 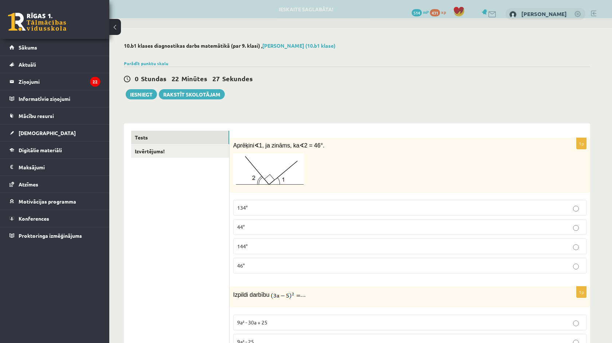 I want to click on a: Maksājumi, so click(x=55, y=167).